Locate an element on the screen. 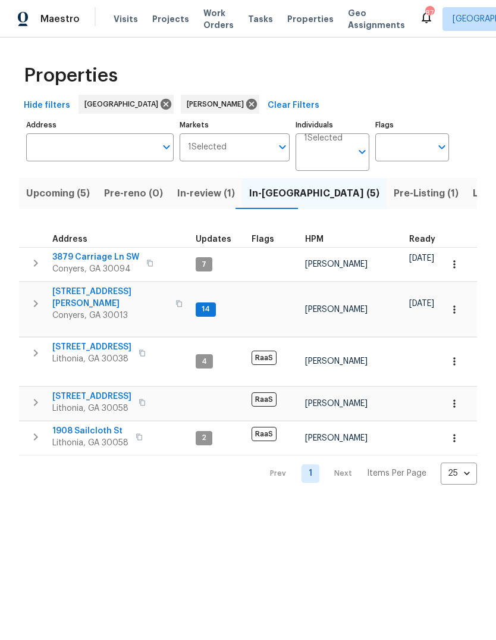 This screenshot has height=640, width=496. label: Markets is located at coordinates (235, 125).